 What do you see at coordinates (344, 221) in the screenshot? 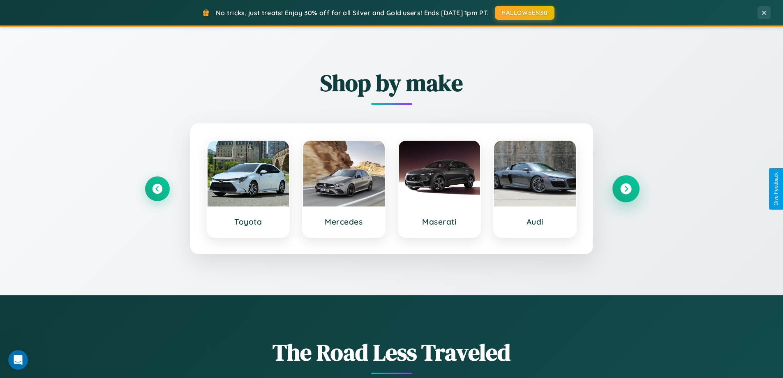
I see `h3: Mercedes` at bounding box center [344, 221].